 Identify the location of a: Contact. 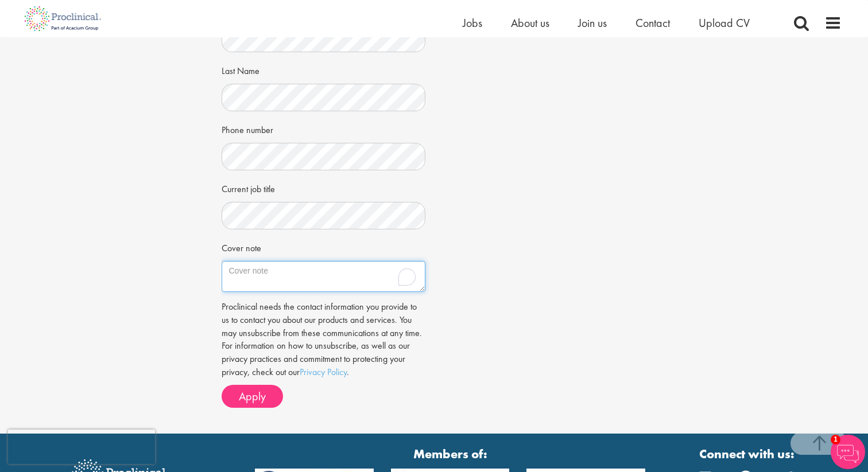
(652, 23).